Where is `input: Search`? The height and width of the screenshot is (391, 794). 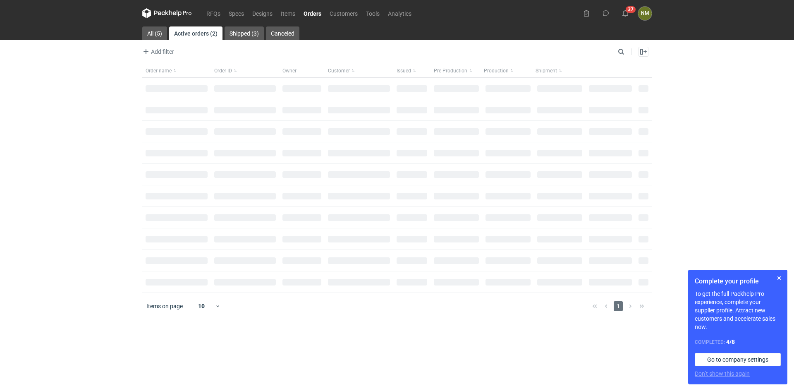
input: Search is located at coordinates (630, 52).